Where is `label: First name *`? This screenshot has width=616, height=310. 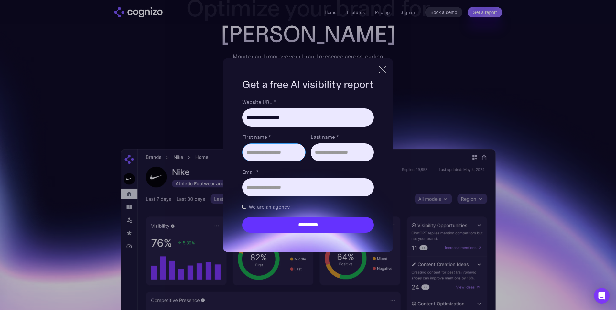
label: First name * is located at coordinates (274, 137).